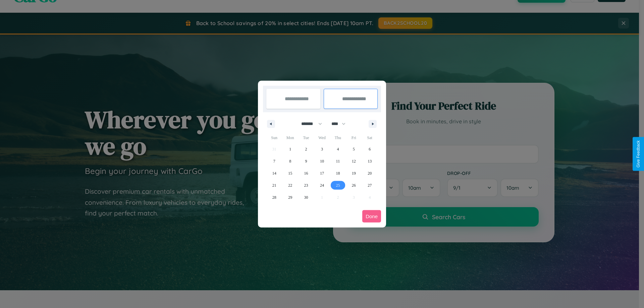 The image size is (644, 308). Describe the element at coordinates (369, 173) in the screenshot. I see `span: 20` at that location.